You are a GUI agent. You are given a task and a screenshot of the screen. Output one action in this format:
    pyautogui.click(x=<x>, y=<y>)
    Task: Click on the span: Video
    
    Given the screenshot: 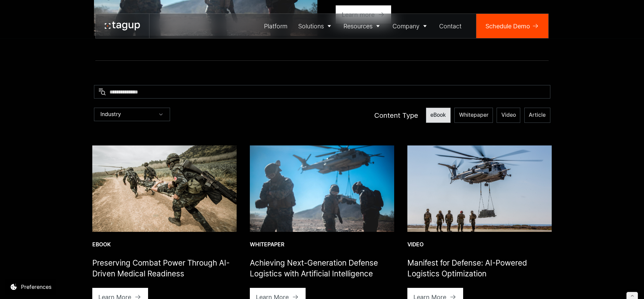 What is the action you would take?
    pyautogui.click(x=508, y=115)
    